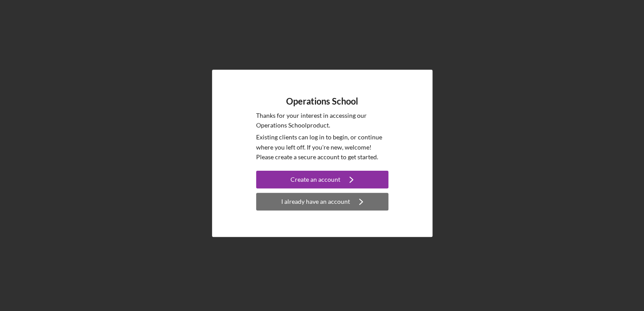  I want to click on p: Existing clients can log in to begin, or continue where you left off. If you're new, welcome! Ple..., so click(322, 147).